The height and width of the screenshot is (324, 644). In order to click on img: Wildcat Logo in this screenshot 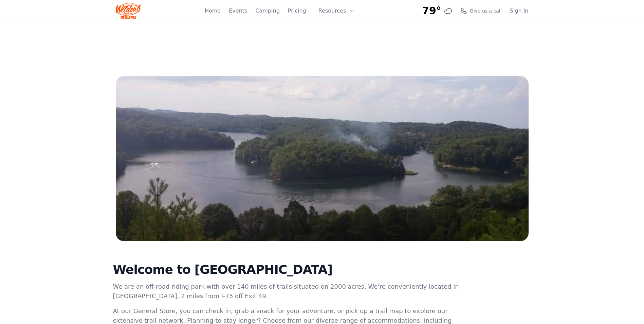, I will do `click(128, 11)`.